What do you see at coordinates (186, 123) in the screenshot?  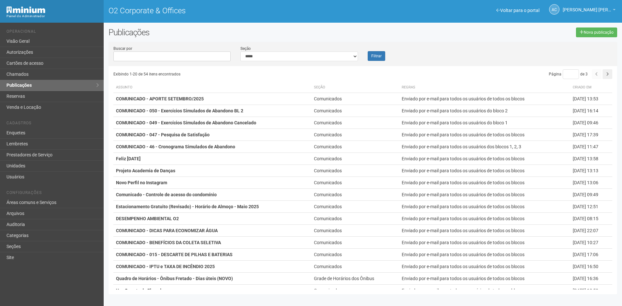 I see `strong: COMUNICADO - 049 - Exercícios Simulados de Abandono Cancelado` at bounding box center [186, 123].